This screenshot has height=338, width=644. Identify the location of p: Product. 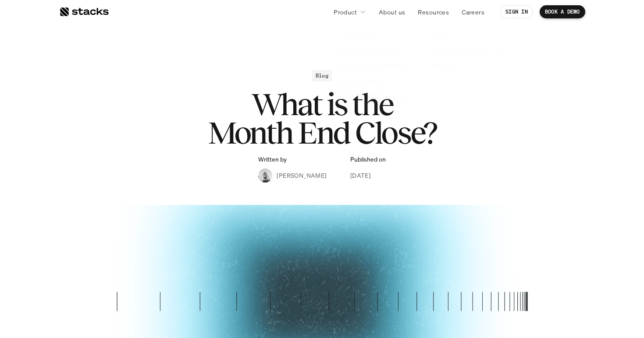
(345, 12).